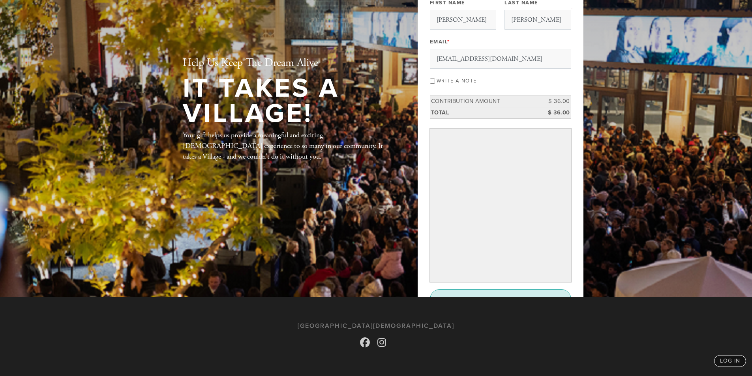 Image resolution: width=752 pixels, height=376 pixels. What do you see at coordinates (287, 63) in the screenshot?
I see `h2: Help Us Keep The Dream Alive` at bounding box center [287, 63].